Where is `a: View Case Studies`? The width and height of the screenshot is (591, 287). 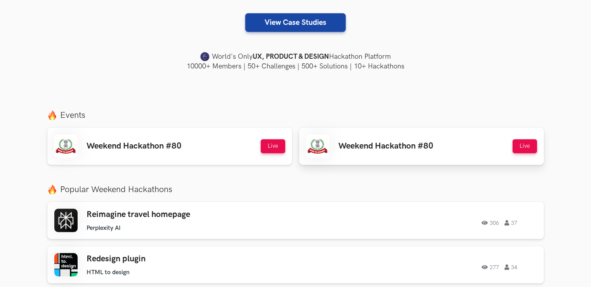 a: View Case Studies is located at coordinates (296, 23).